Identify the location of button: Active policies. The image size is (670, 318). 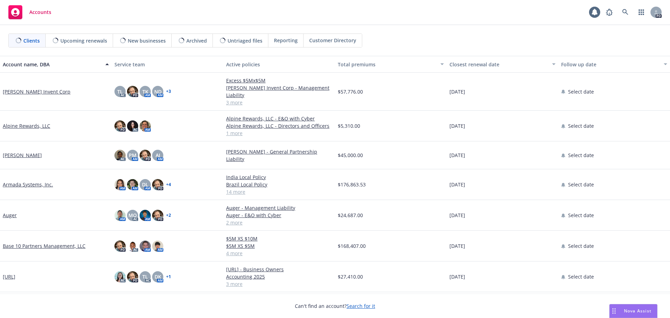
(279, 64).